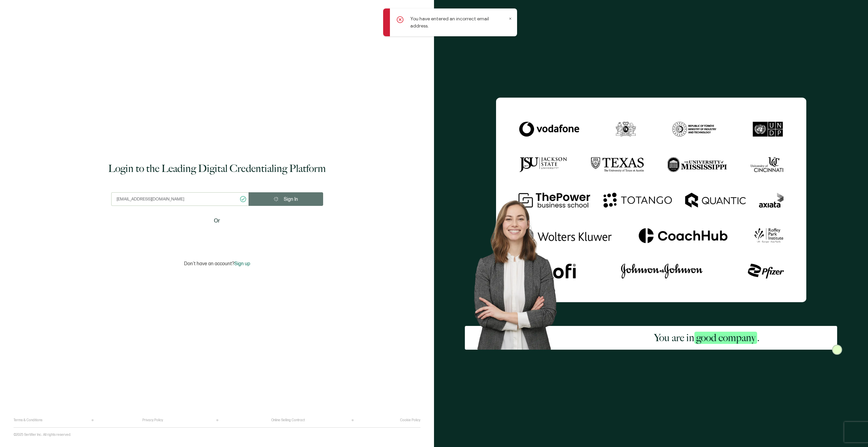  I want to click on span: good company, so click(726, 338).